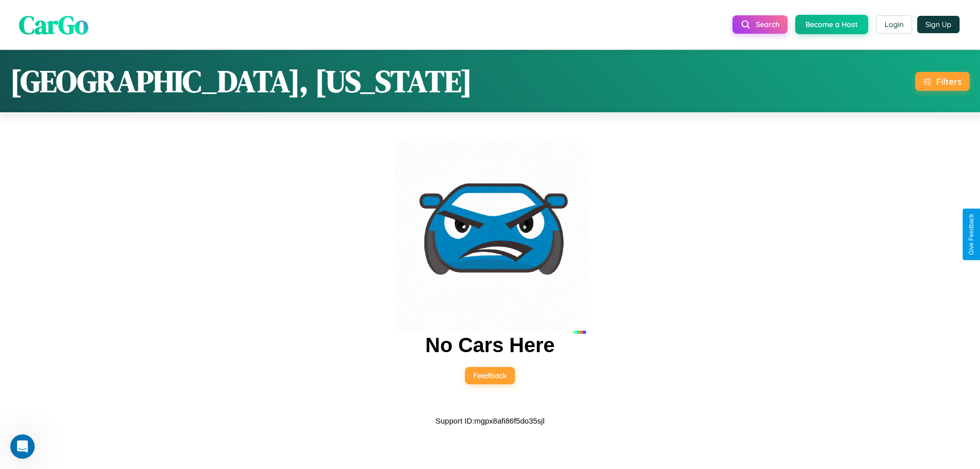  I want to click on button: Filters, so click(942, 81).